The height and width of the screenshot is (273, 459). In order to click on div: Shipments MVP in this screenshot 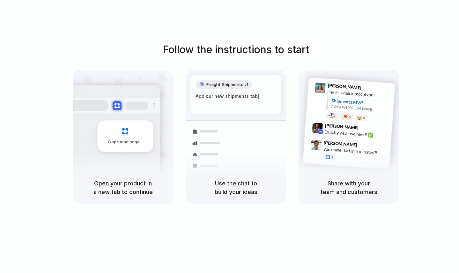, I will do `click(361, 102)`.